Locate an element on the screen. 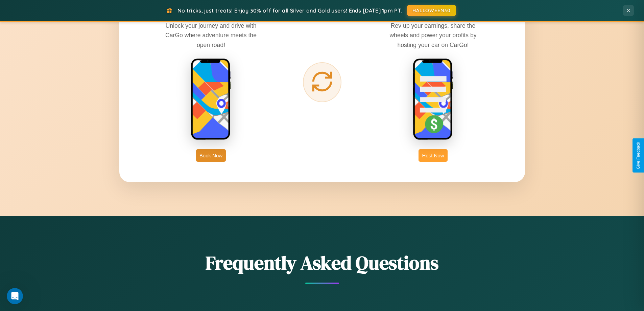 The width and height of the screenshot is (644, 311). div: Give Feedback is located at coordinates (639, 156).